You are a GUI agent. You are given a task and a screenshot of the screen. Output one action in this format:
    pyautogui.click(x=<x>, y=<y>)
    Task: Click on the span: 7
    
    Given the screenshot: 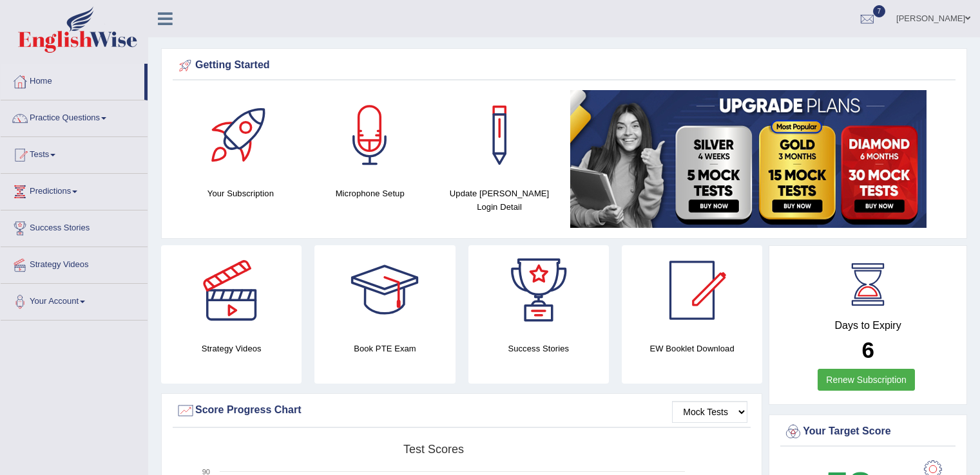 What is the action you would take?
    pyautogui.click(x=879, y=11)
    